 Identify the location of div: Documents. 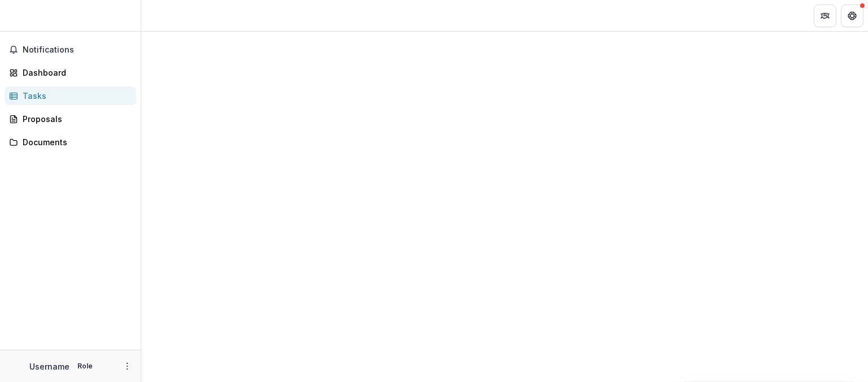
(75, 142).